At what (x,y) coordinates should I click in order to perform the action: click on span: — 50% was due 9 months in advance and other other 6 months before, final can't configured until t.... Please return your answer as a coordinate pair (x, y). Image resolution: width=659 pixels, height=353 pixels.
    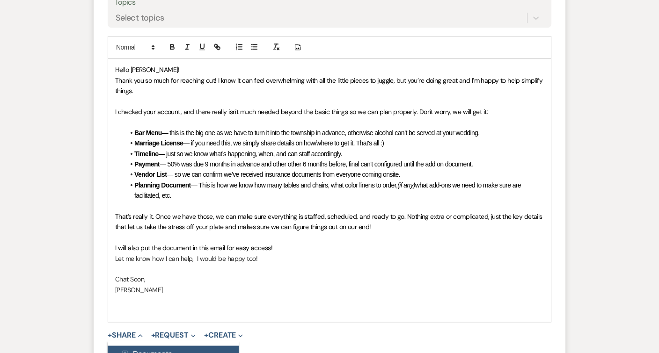
    Looking at the image, I should click on (316, 164).